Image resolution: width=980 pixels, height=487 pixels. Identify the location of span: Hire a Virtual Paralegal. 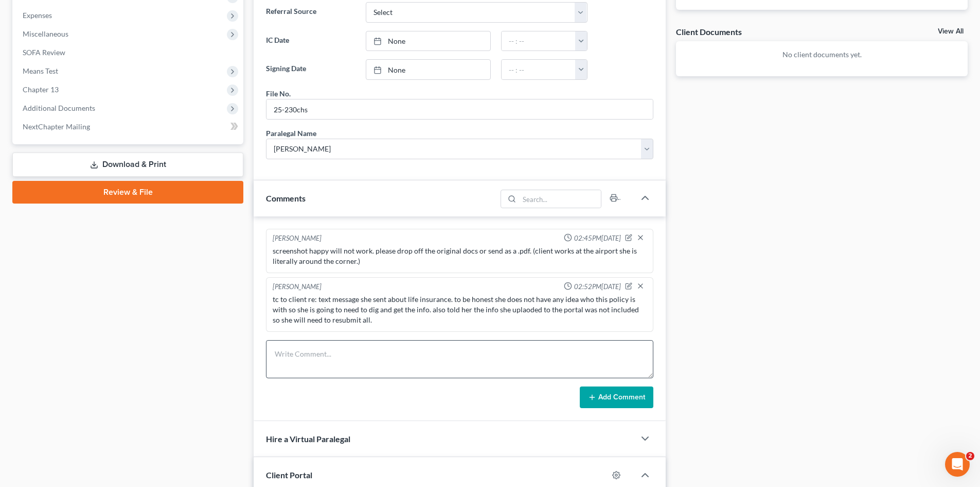
(308, 438).